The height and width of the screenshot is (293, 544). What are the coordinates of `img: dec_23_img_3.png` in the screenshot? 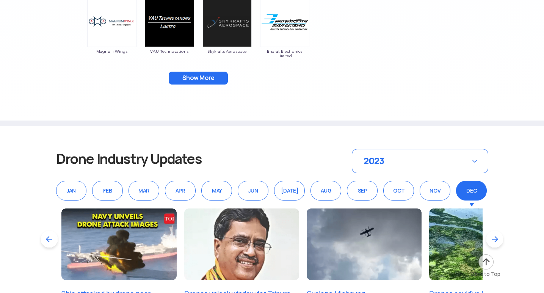 It's located at (364, 244).